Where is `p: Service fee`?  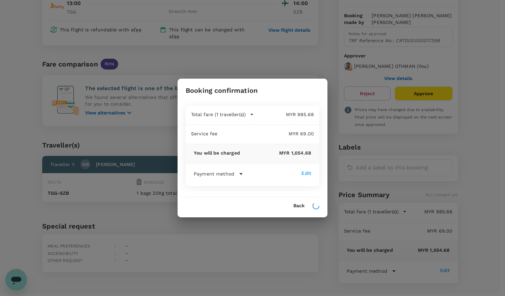
p: Service fee is located at coordinates (204, 134).